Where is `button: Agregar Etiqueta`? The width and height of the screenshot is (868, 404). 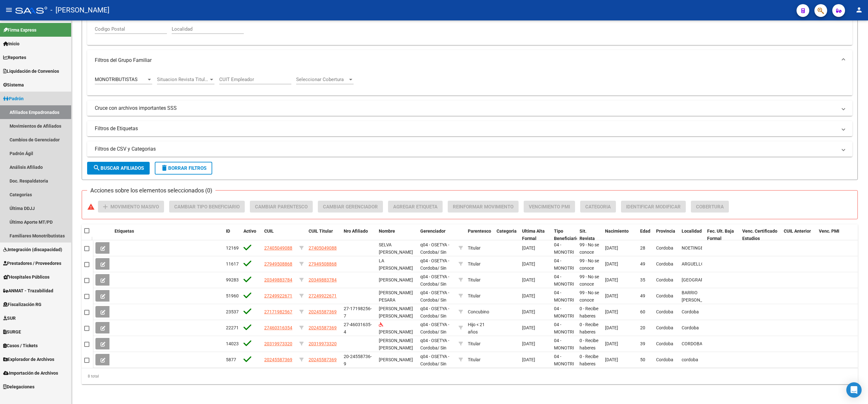 button: Agregar Etiqueta is located at coordinates (415, 206).